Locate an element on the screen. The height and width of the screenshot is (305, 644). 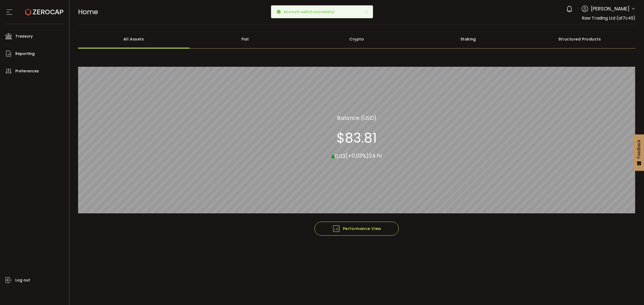
div: Crypto is located at coordinates (357, 39).